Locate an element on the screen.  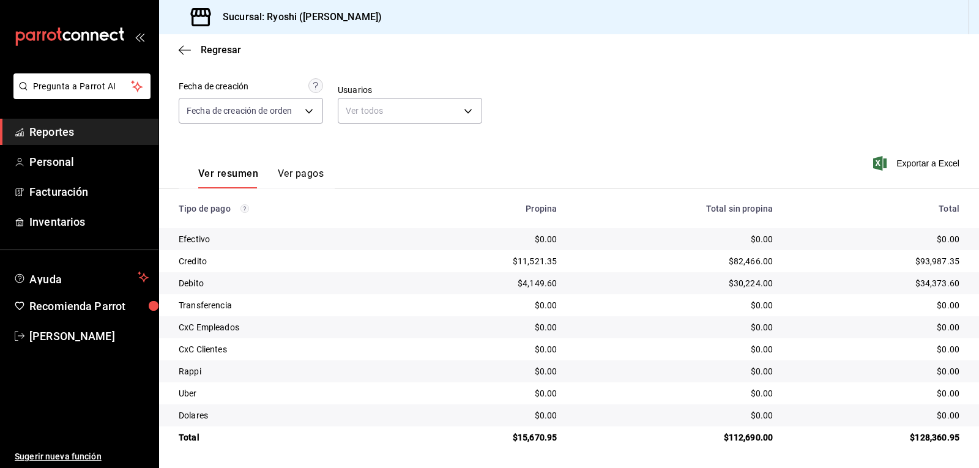
div: $112,690.00 is located at coordinates (674, 438).